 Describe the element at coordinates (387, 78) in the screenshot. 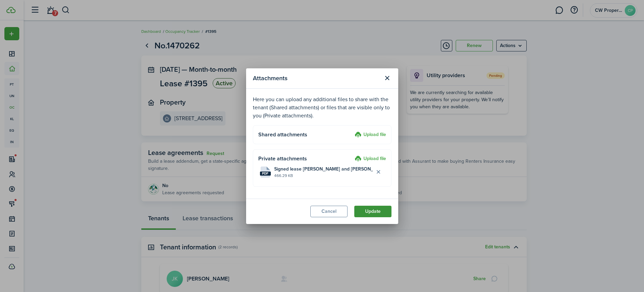

I see `button: Close modal` at that location.